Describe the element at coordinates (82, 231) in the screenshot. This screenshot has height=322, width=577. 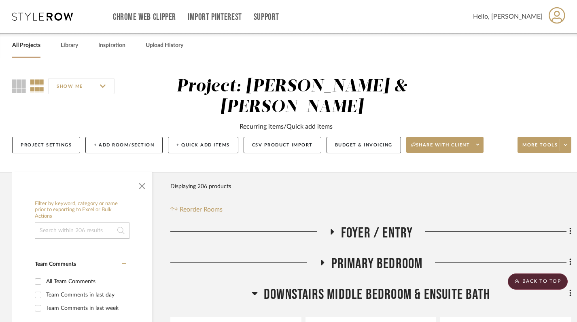
I see `input: Search within 206 results` at that location.